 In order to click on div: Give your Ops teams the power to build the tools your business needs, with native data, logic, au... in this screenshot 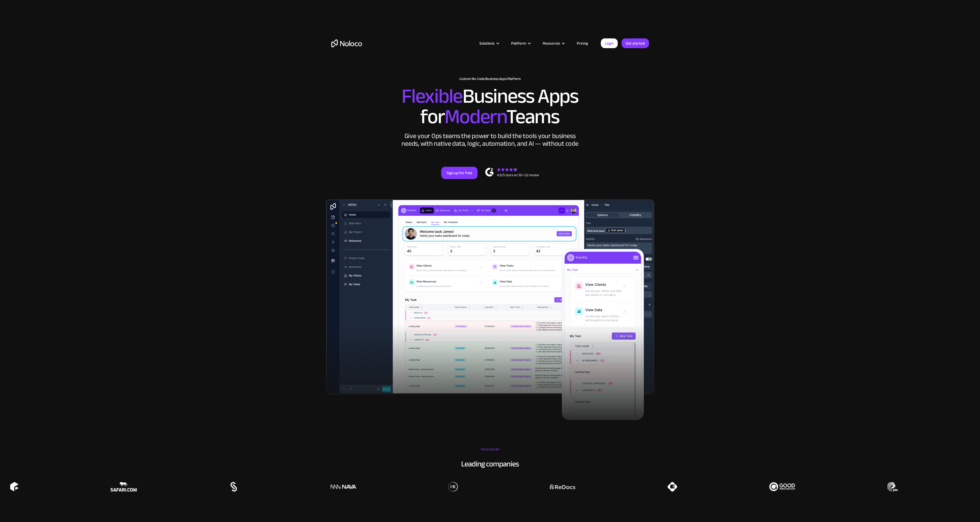, I will do `click(490, 140)`.